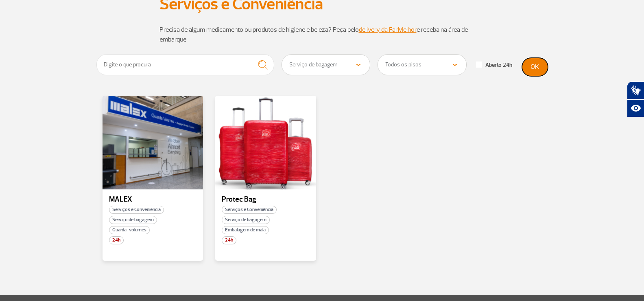 Image resolution: width=644 pixels, height=301 pixels. I want to click on input: Digite o que procura, so click(186, 64).